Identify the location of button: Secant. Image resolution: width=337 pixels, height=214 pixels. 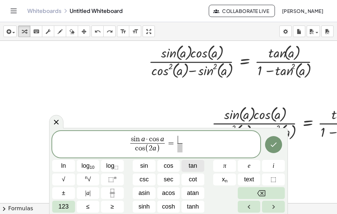
(168, 180).